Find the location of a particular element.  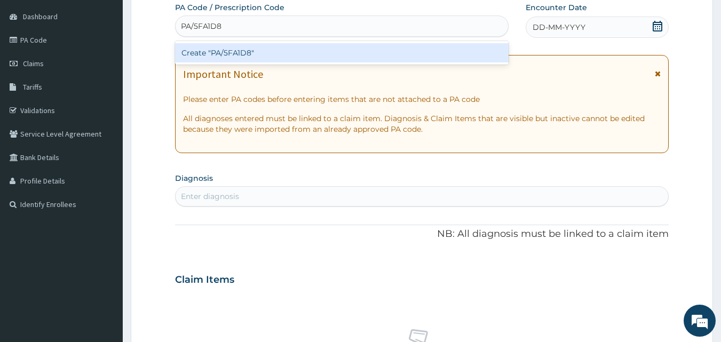

label: PA Code / Prescription Code is located at coordinates (230, 7).